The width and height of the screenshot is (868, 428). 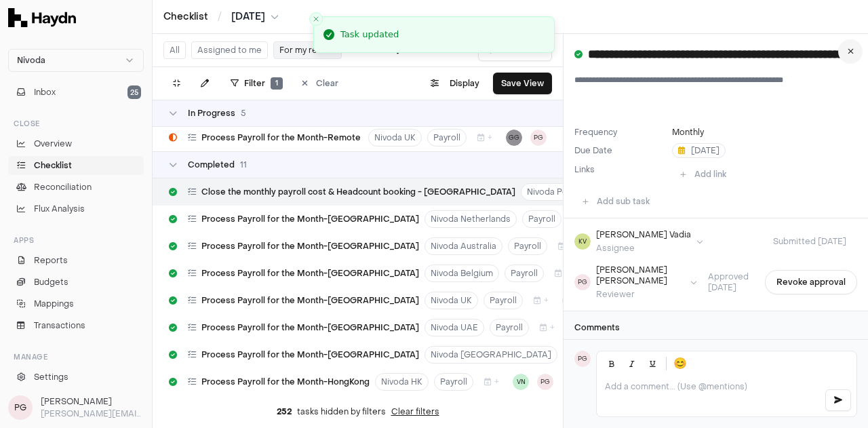 What do you see at coordinates (53, 143) in the screenshot?
I see `span: Overview` at bounding box center [53, 143].